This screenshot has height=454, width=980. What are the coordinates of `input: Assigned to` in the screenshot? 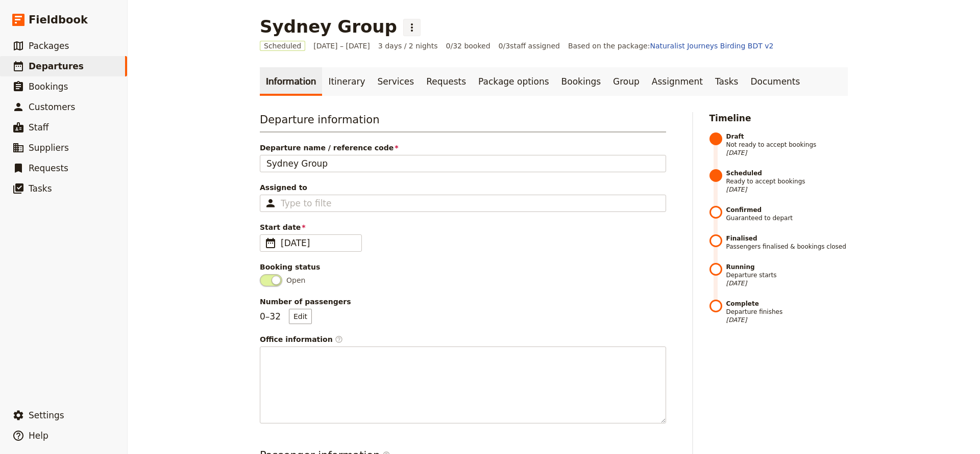 It's located at (307, 204).